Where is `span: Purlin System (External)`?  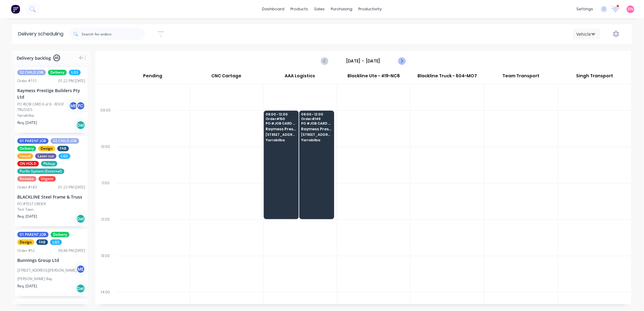
span: Purlin System (External) is located at coordinates (41, 171).